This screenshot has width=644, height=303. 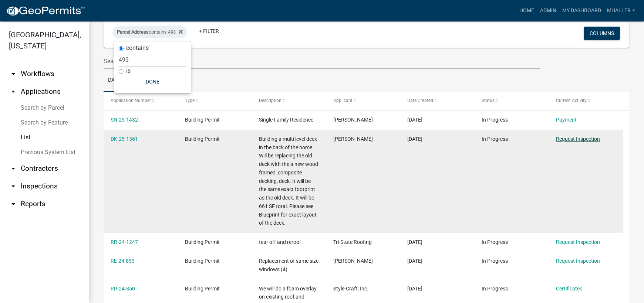 I want to click on a: Data, so click(x=114, y=80).